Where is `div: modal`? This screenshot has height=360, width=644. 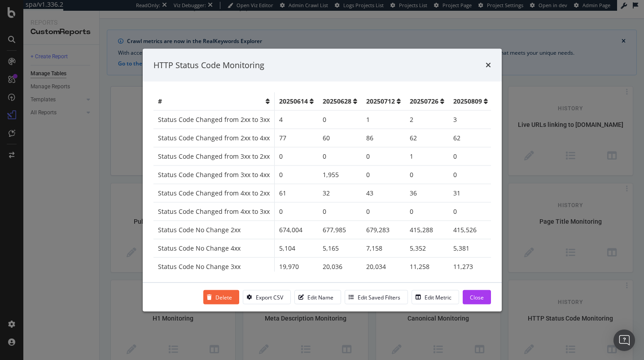 div: modal is located at coordinates (322, 180).